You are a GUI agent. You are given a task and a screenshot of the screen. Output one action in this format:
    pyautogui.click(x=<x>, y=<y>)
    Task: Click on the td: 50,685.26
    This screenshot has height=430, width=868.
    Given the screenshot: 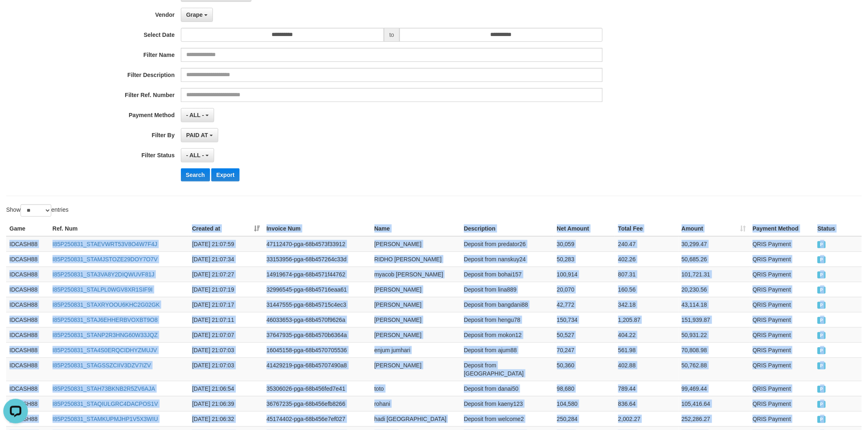 What is the action you would take?
    pyautogui.click(x=713, y=259)
    